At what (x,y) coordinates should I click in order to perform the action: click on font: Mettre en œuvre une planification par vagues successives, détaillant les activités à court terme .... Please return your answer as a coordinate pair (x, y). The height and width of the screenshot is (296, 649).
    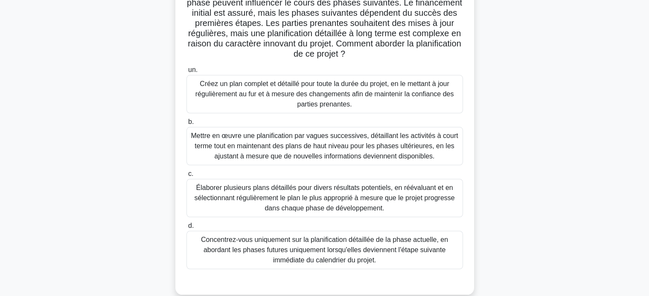
    Looking at the image, I should click on (324, 146).